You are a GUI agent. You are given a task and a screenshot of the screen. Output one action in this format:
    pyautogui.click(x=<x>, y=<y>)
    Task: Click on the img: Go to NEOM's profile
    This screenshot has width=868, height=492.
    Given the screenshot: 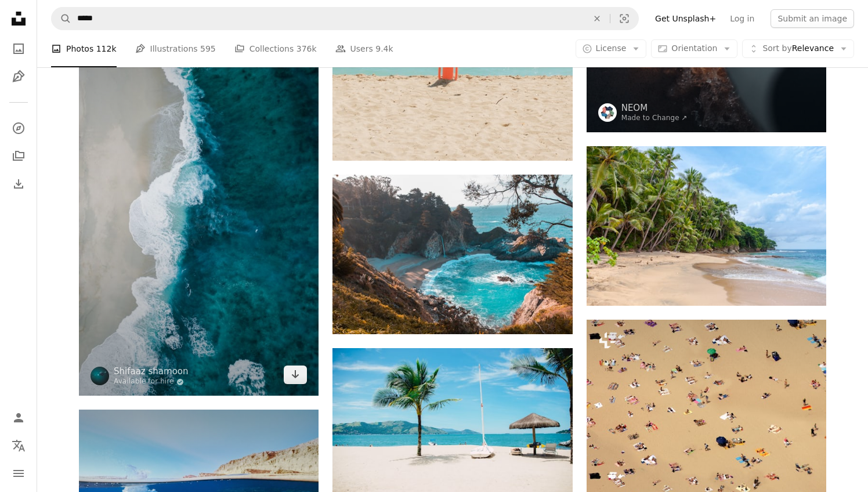 What is the action you would take?
    pyautogui.click(x=608, y=113)
    